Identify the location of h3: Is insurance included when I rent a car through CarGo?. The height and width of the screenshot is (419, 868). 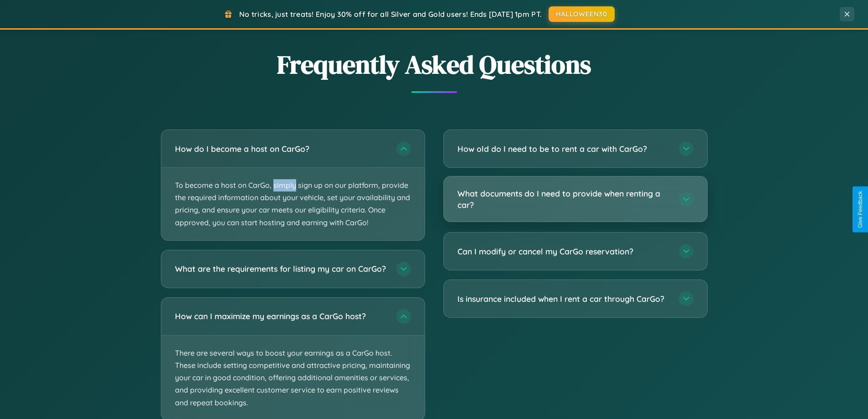
(564, 299).